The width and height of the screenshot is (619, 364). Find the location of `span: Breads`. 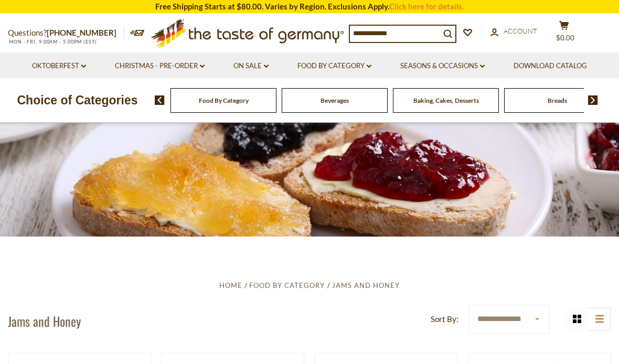

span: Breads is located at coordinates (557, 100).